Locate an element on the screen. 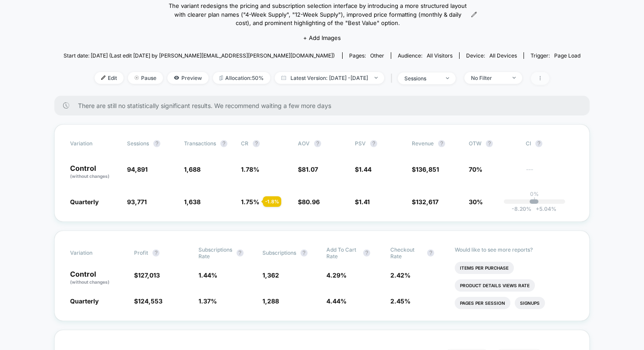 Image resolution: width=644 pixels, height=350 pixels. span: Edit is located at coordinates (109, 77).